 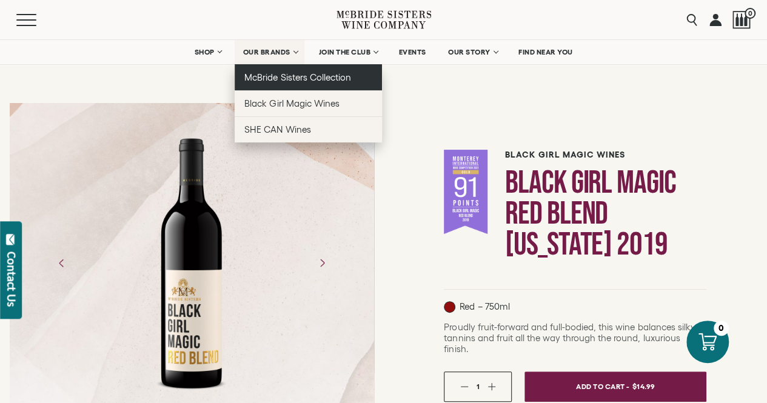 What do you see at coordinates (750, 13) in the screenshot?
I see `span: 0` at bounding box center [750, 13].